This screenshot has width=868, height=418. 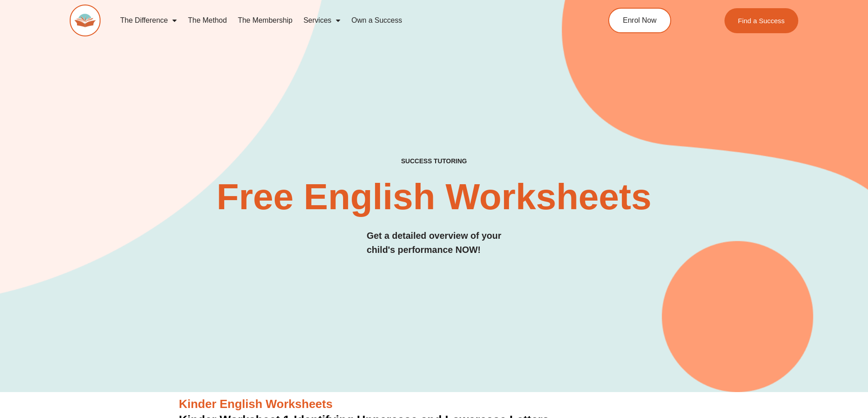 What do you see at coordinates (434, 243) in the screenshot?
I see `h3: Get a detailed overview of your child's performance NOW!` at bounding box center [434, 243].